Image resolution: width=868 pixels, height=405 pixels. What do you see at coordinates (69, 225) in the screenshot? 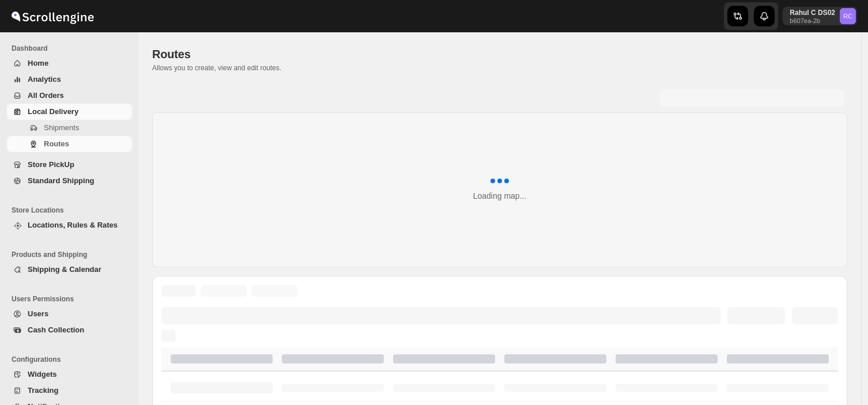
I see `button: Locations, Rules & Rates` at bounding box center [69, 225].